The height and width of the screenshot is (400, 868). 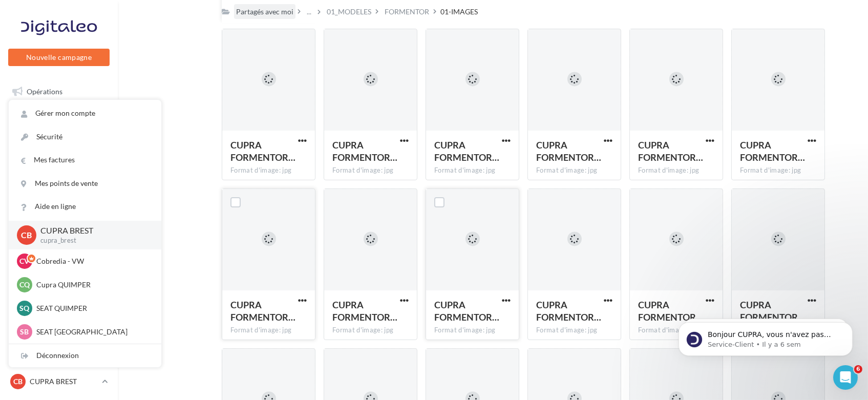 I want to click on a: Source reference 9254142:, so click(x=169, y=32).